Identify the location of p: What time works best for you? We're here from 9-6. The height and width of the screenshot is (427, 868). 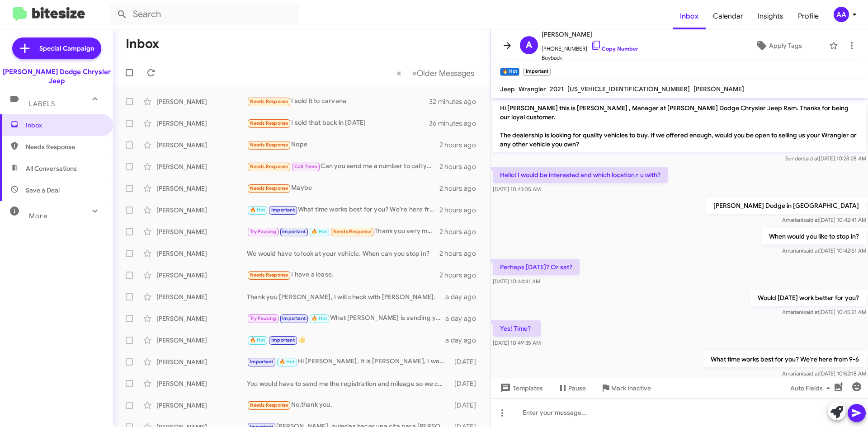
(785, 359).